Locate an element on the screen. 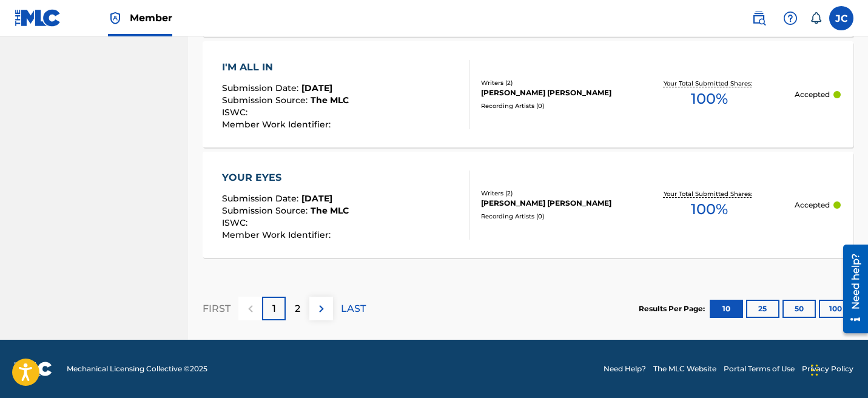  div: Drag is located at coordinates (815, 370).